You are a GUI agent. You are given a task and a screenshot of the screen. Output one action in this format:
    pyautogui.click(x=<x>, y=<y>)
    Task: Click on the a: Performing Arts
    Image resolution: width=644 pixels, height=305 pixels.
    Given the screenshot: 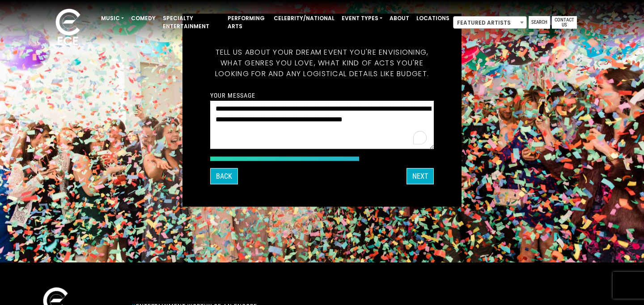 What is the action you would take?
    pyautogui.click(x=247, y=22)
    